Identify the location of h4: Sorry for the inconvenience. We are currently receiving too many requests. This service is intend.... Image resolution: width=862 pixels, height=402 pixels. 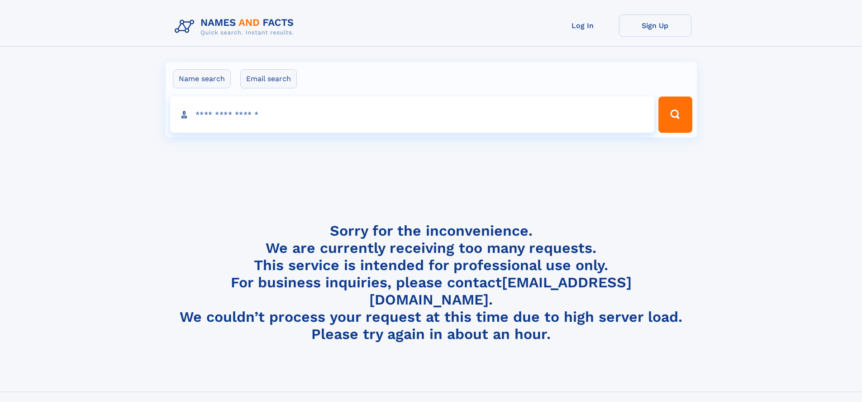
(431, 282).